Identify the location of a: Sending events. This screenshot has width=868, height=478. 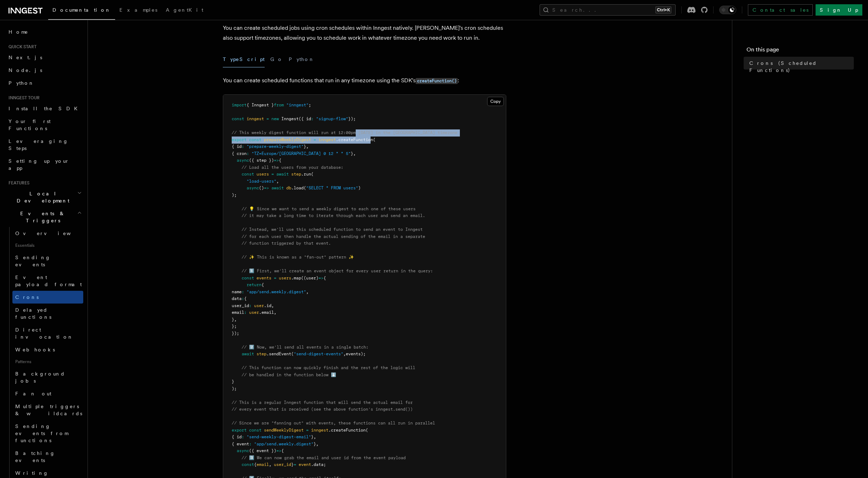
(48, 261).